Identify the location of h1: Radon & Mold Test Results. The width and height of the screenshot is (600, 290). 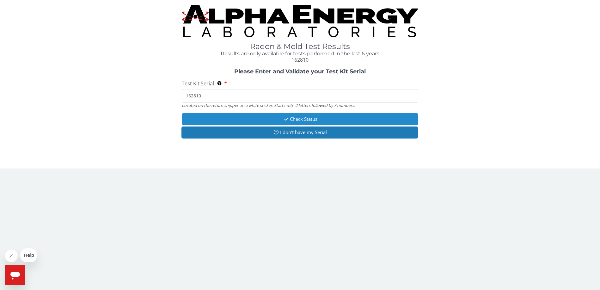
(300, 46).